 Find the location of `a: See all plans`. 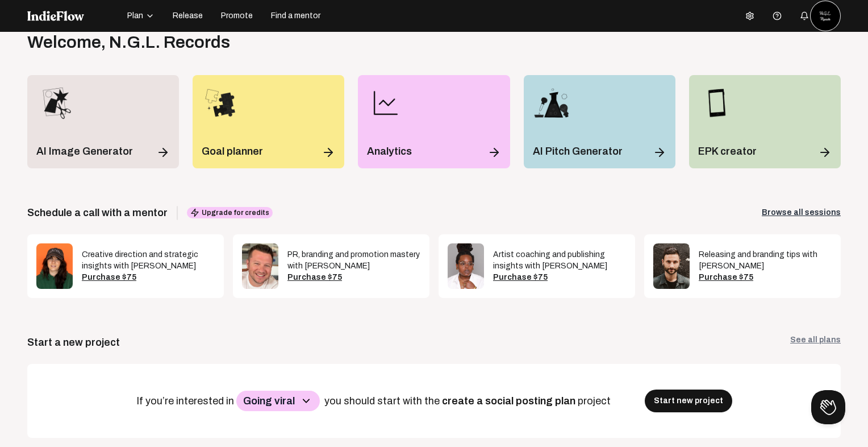

a: See all plans is located at coordinates (815, 342).